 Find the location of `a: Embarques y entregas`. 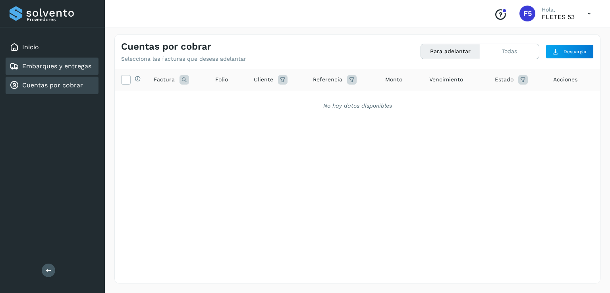

a: Embarques y entregas is located at coordinates (57, 66).